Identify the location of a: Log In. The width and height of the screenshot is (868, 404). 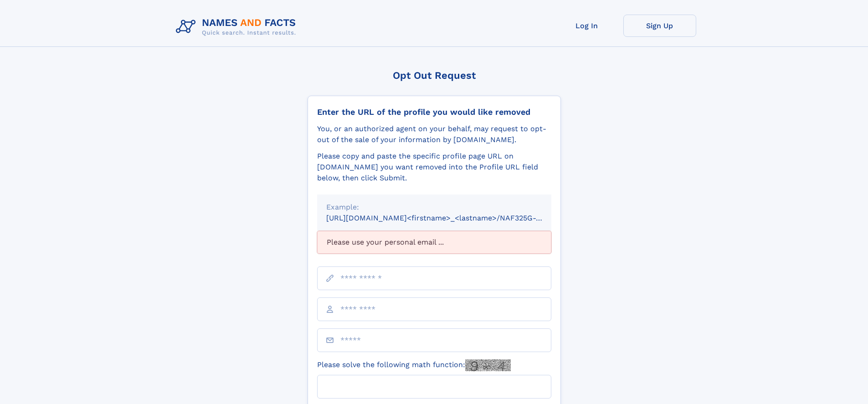
(587, 25).